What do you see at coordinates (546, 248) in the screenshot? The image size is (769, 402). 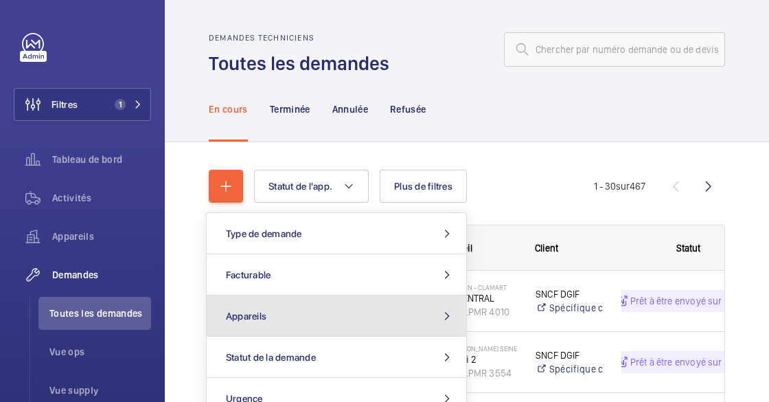 I see `span: Client` at bounding box center [546, 248].